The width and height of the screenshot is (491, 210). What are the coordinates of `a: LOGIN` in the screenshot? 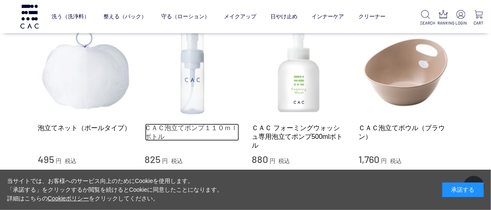 It's located at (461, 18).